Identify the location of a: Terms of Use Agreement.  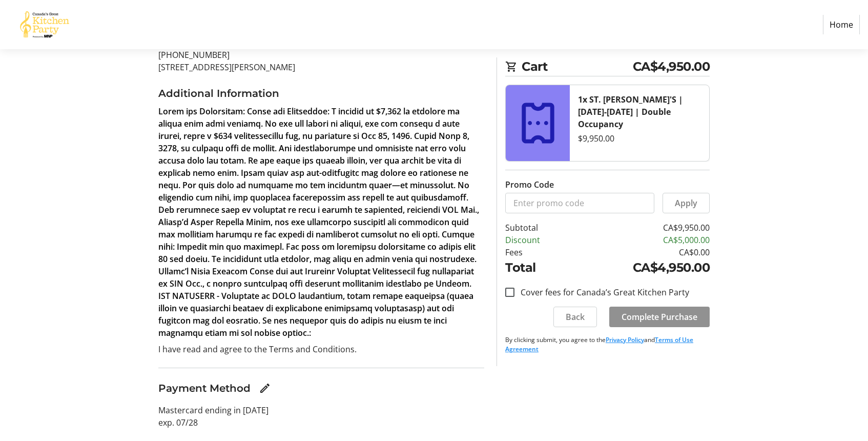
(599, 344).